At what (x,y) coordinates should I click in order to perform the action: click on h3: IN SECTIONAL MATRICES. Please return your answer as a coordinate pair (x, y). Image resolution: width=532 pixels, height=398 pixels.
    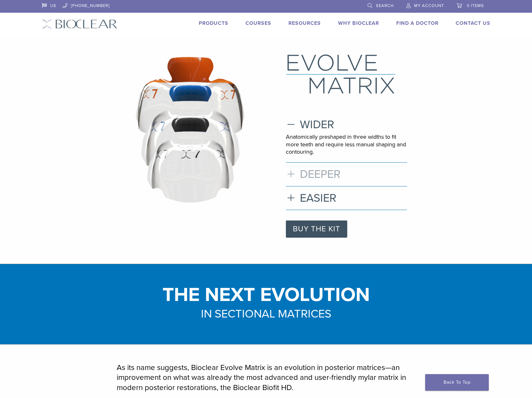
    Looking at the image, I should click on (266, 314).